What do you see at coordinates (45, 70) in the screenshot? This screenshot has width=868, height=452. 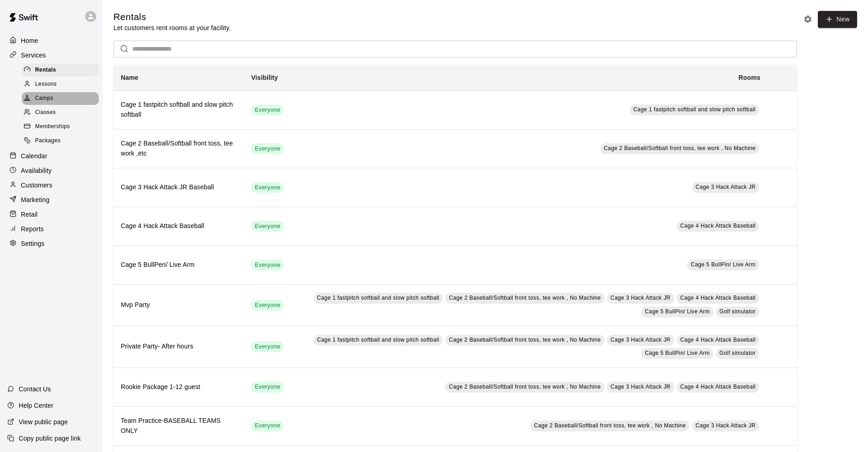 I see `span: Rentals` at bounding box center [45, 70].